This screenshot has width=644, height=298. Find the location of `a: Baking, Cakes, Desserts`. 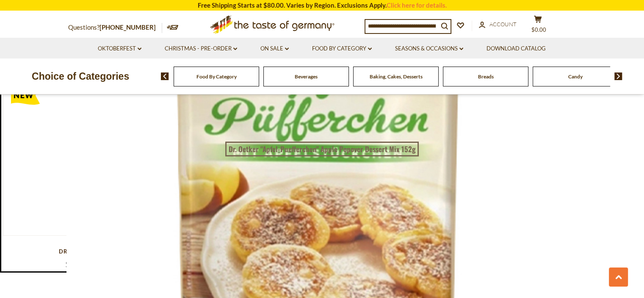

a: Baking, Cakes, Desserts is located at coordinates (396, 76).